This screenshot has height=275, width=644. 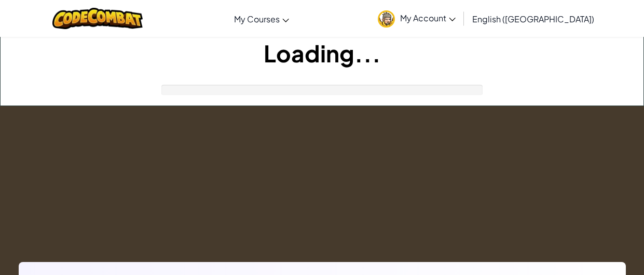 What do you see at coordinates (417, 18) in the screenshot?
I see `a: My Account` at bounding box center [417, 18].